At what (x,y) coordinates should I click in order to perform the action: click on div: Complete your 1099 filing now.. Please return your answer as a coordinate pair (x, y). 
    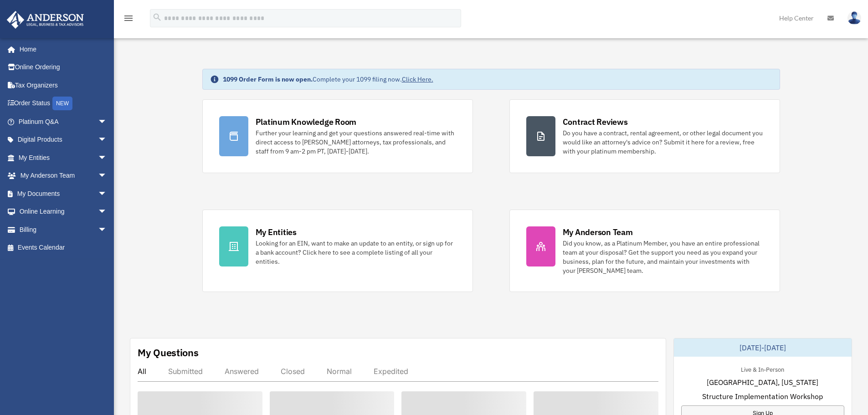
    Looking at the image, I should click on (328, 80).